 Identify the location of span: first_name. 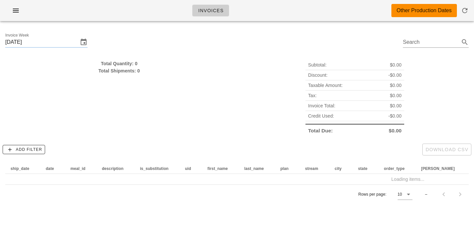
(218, 168).